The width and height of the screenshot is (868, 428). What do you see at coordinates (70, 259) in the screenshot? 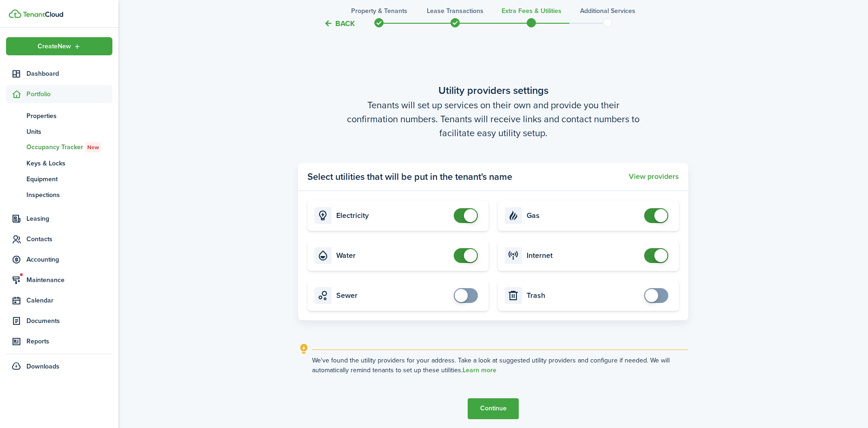
I see `span: Accounting` at bounding box center [70, 259].